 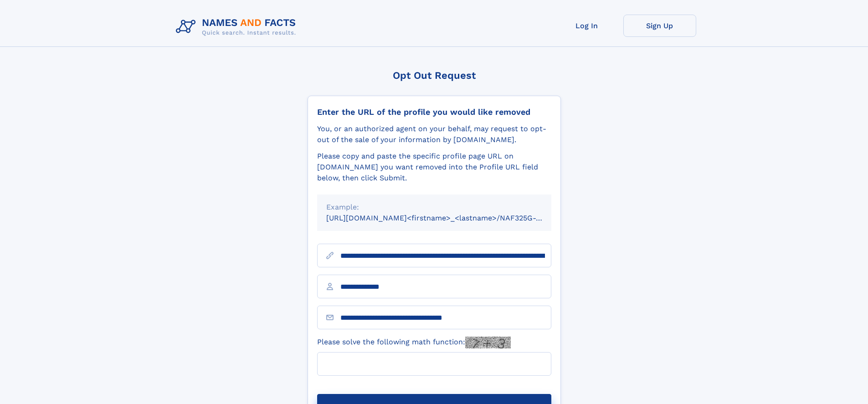 I want to click on img: Logo Names and Facts, so click(x=238, y=27).